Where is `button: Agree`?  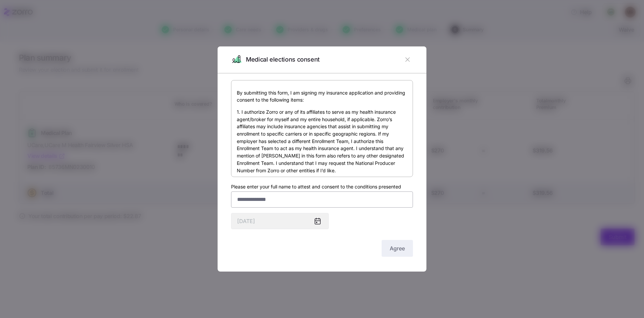 button: Agree is located at coordinates (397, 249).